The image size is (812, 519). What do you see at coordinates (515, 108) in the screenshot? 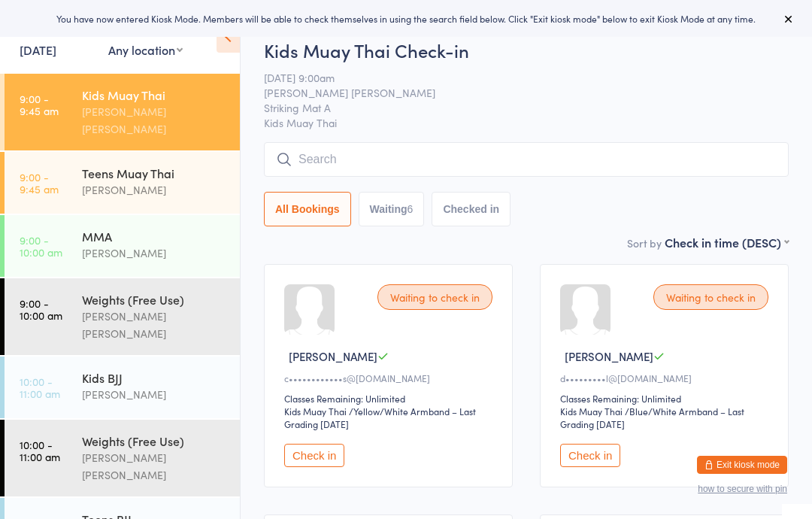
I see `span: Striking Mat A` at bounding box center [515, 108].